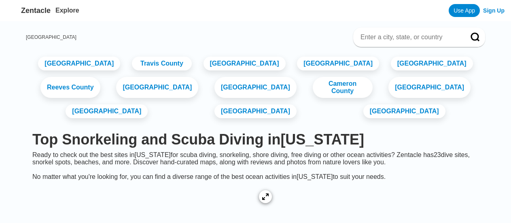  What do you see at coordinates (342, 87) in the screenshot?
I see `a: Cameron County` at bounding box center [342, 87].